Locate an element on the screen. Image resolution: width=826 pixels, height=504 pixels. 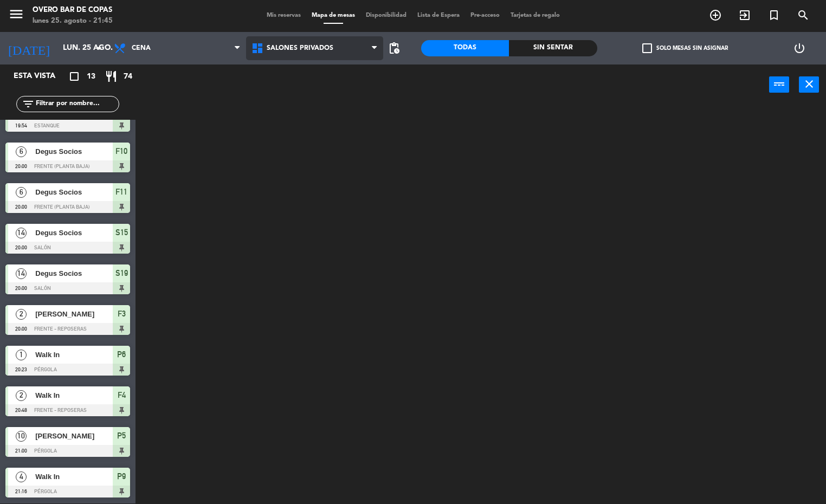
i: arrow_drop_down is located at coordinates (99, 49).